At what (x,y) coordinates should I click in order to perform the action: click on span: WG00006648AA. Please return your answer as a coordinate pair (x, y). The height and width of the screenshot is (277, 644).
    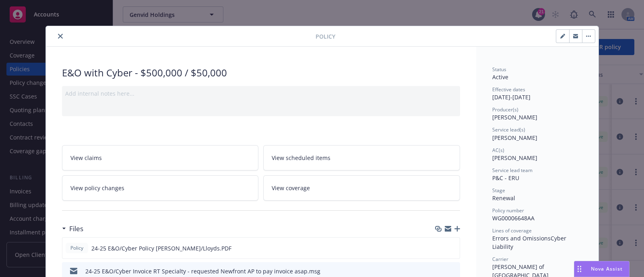
    Looking at the image, I should click on (513, 218).